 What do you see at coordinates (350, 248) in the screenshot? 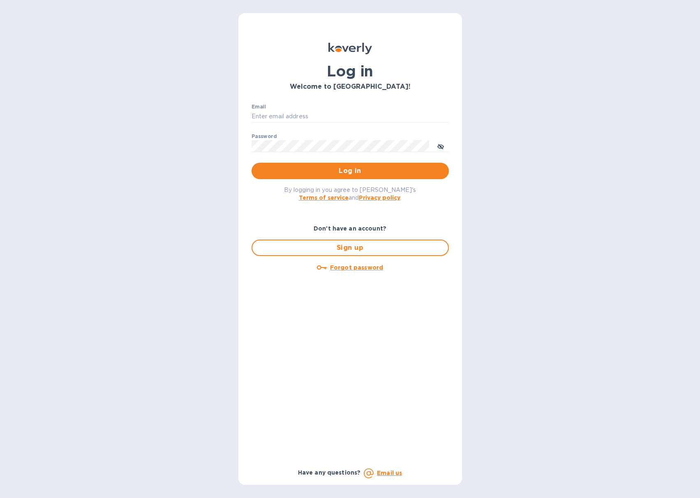
I see `span: Sign up` at bounding box center [350, 248].